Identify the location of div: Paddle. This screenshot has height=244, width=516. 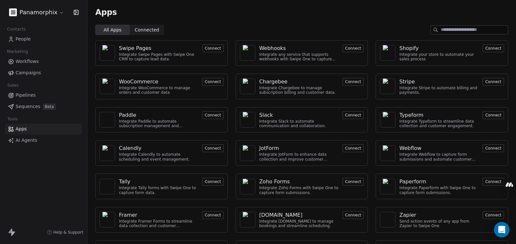
(127, 115).